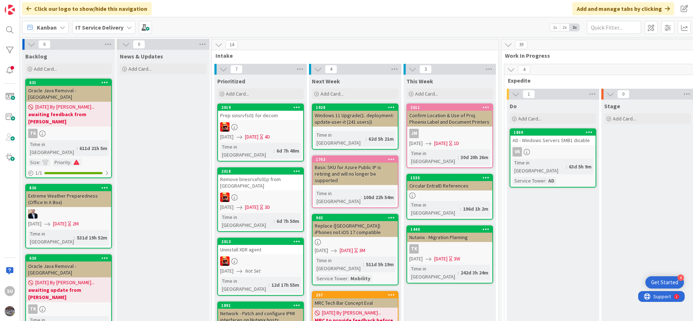 The width and height of the screenshot is (693, 321). What do you see at coordinates (574, 27) in the screenshot?
I see `span: 3x` at bounding box center [574, 27].